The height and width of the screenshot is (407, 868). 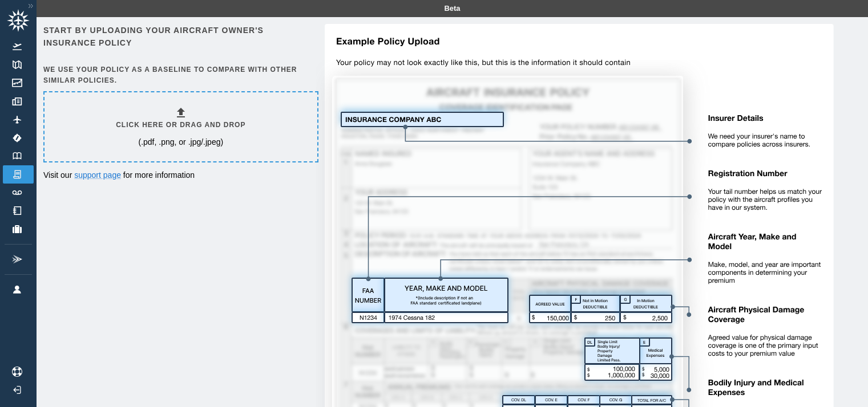 What do you see at coordinates (180, 142) in the screenshot?
I see `p: (.pdf, .png, or .jpg/.jpeg)` at bounding box center [180, 142].